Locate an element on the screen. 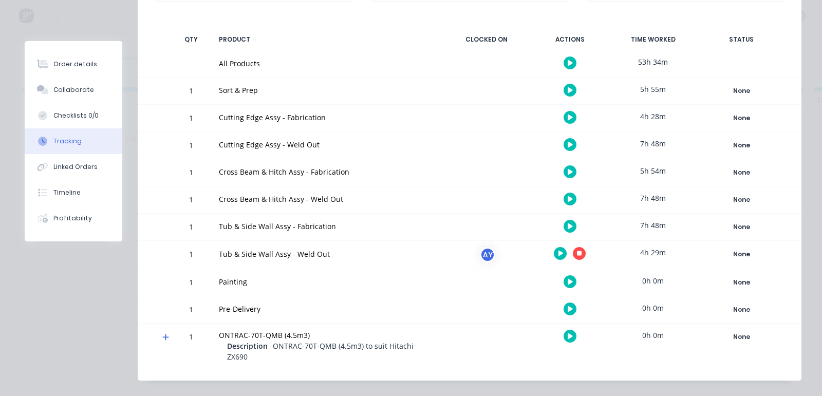  div: 4h 29m is located at coordinates (653, 252).